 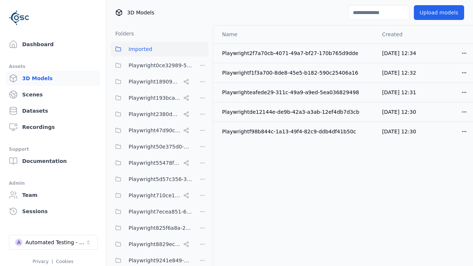 What do you see at coordinates (296, 73) in the screenshot?
I see `div: Playwrightf1f3a700-8de8-45e5-b182-590c25406a16` at bounding box center [296, 73].